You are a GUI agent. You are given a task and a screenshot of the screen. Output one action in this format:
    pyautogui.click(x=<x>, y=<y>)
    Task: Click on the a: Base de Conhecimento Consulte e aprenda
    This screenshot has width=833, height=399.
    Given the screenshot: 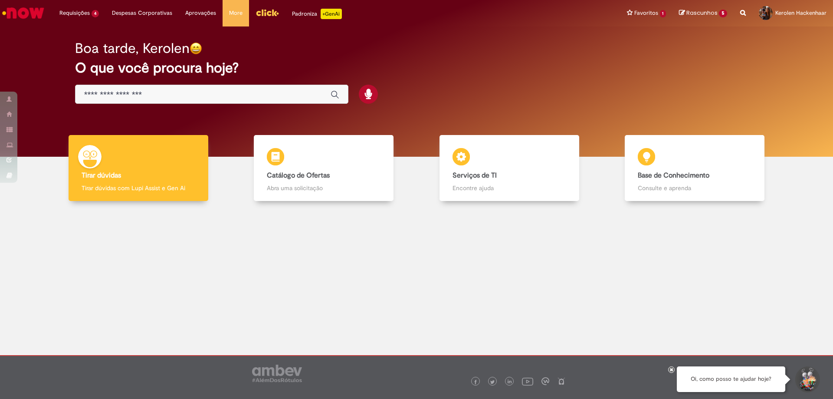 What is the action you would take?
    pyautogui.click(x=695, y=168)
    